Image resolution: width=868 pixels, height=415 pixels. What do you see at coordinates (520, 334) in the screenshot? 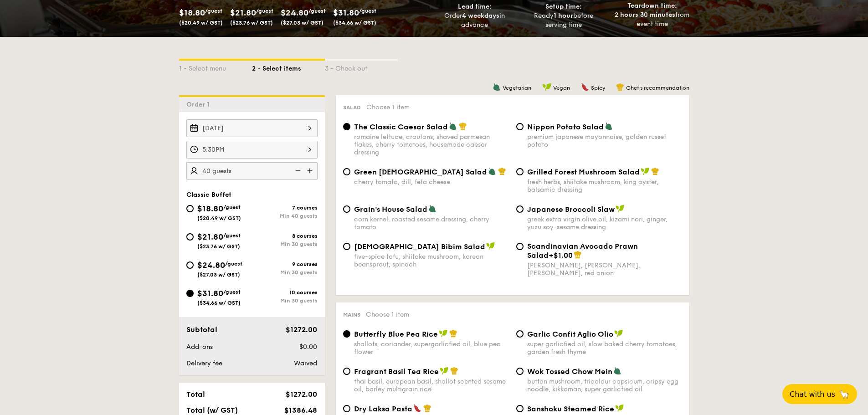
I see `input: Garlic Confit Aglio Oliosuper garlicfied oil, slow baked cherry tomatoes, garden fresh thyme` at bounding box center [520, 334].